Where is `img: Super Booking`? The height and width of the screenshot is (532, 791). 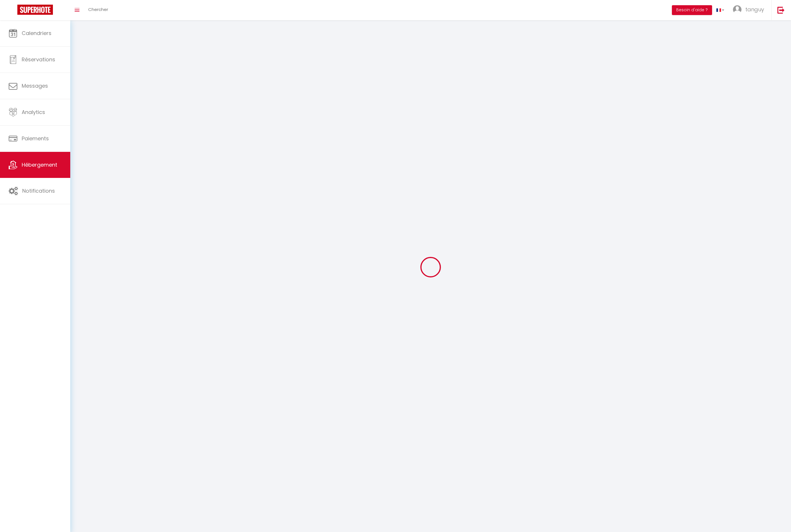 img: Super Booking is located at coordinates (35, 9).